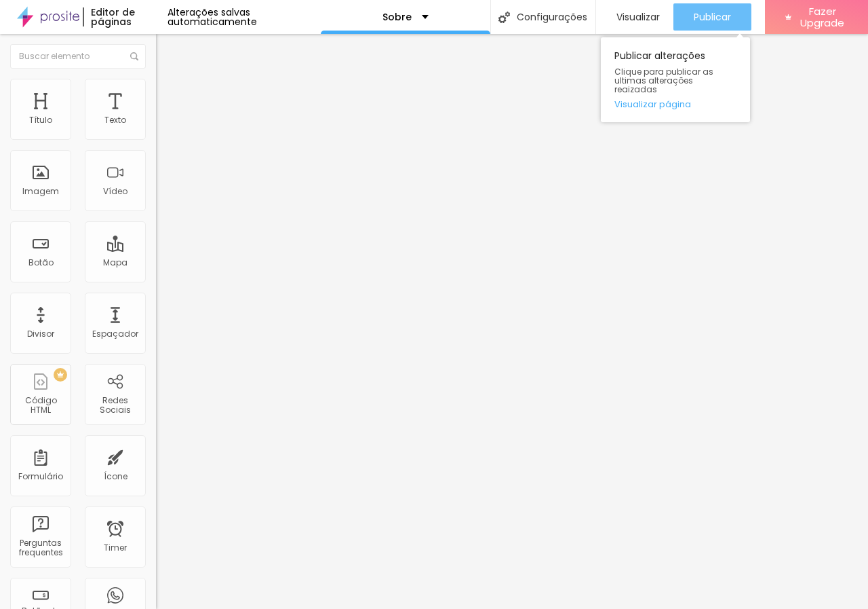  Describe the element at coordinates (115, 476) in the screenshot. I see `div: Ícone` at that location.